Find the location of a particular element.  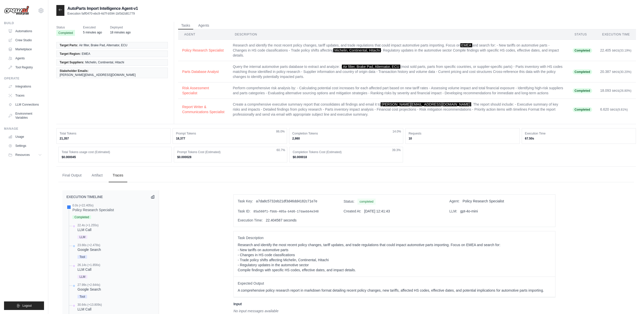

span: Status: is located at coordinates (349, 202).